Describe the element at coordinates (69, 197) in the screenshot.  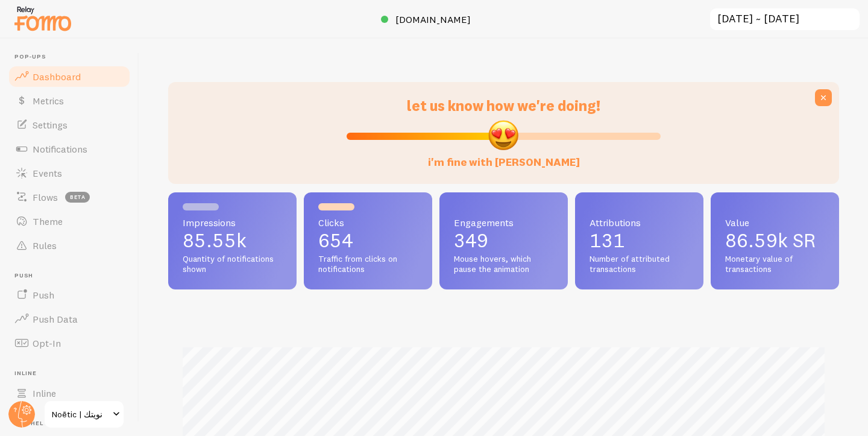
I see `a: Flows beta` at that location.